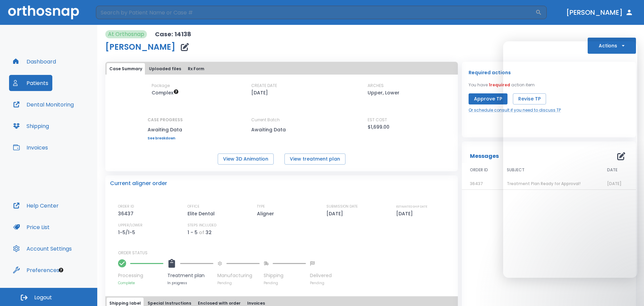  Describe the element at coordinates (209, 233) in the screenshot. I see `p: 32` at that location.